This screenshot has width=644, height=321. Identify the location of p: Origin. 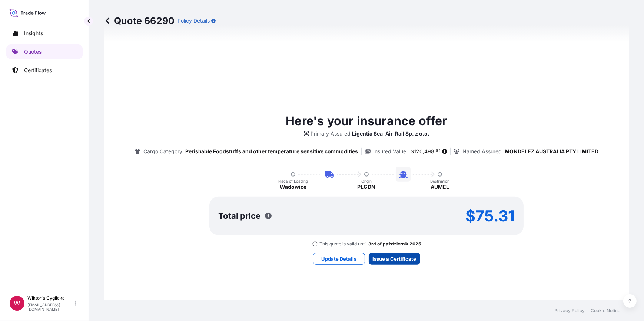
(366, 181).